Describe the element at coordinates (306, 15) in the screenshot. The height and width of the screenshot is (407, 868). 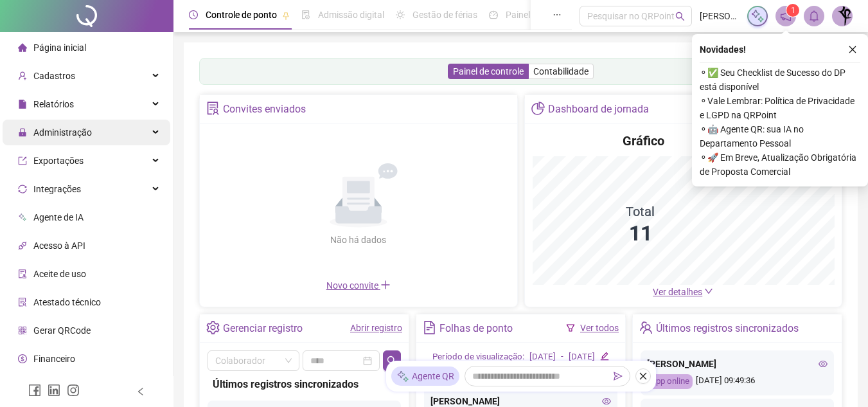
I see `span: file-done` at that location.